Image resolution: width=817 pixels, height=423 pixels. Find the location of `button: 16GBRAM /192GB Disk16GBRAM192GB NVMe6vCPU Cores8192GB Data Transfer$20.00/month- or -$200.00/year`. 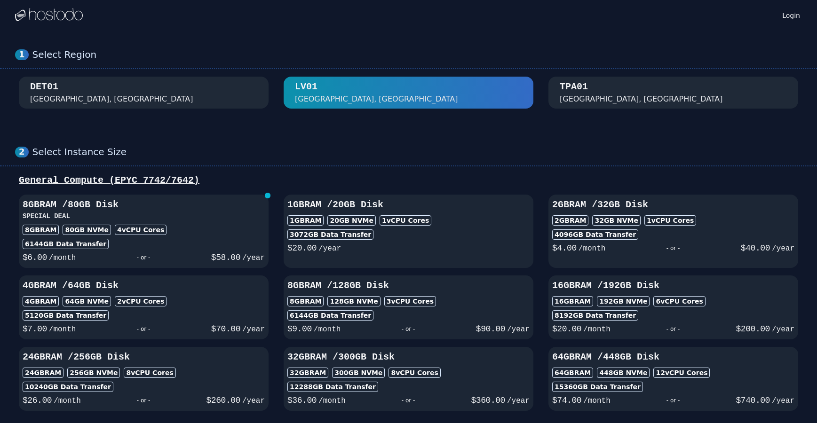

button: 16GBRAM /192GB Disk16GBRAM192GB NVMe6vCPU Cores8192GB Data Transfer$20.00/month- or -$200.00/year is located at coordinates (673, 308).